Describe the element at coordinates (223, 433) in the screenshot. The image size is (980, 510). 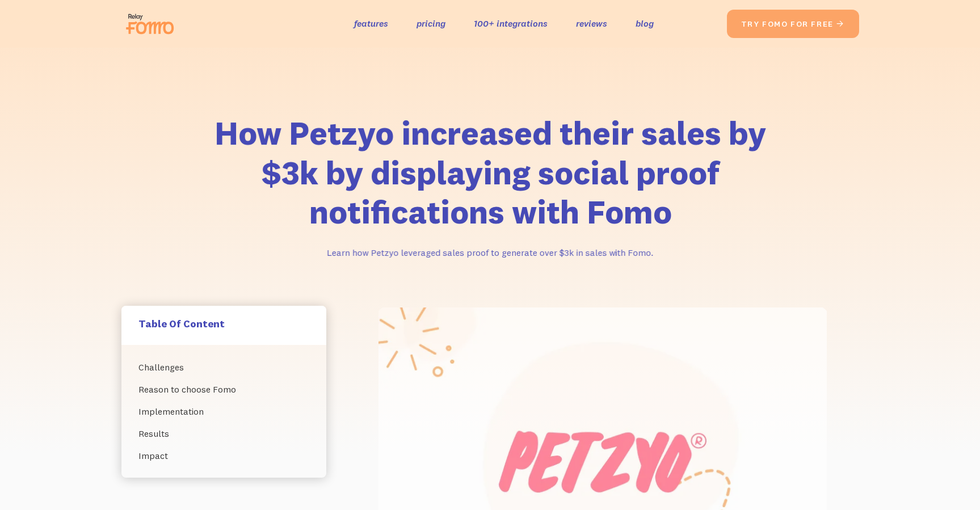
I see `a: Results` at that location.